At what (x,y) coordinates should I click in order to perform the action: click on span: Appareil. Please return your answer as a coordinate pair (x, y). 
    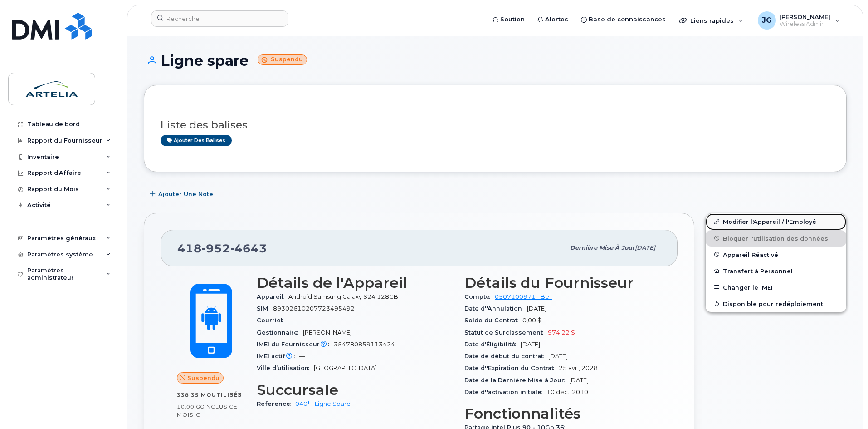
    Looking at the image, I should click on (273, 297).